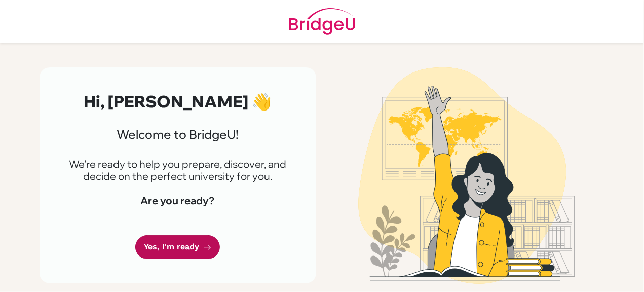 The image size is (644, 292). I want to click on h4: Are you ready?, so click(178, 200).